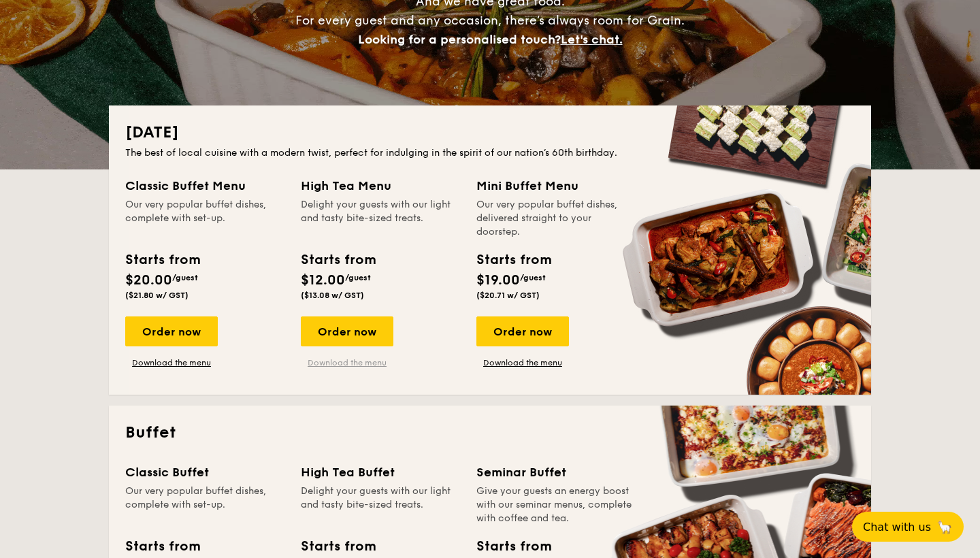 This screenshot has width=980, height=558. Describe the element at coordinates (556, 473) in the screenshot. I see `div: Seminar Buffet` at that location.